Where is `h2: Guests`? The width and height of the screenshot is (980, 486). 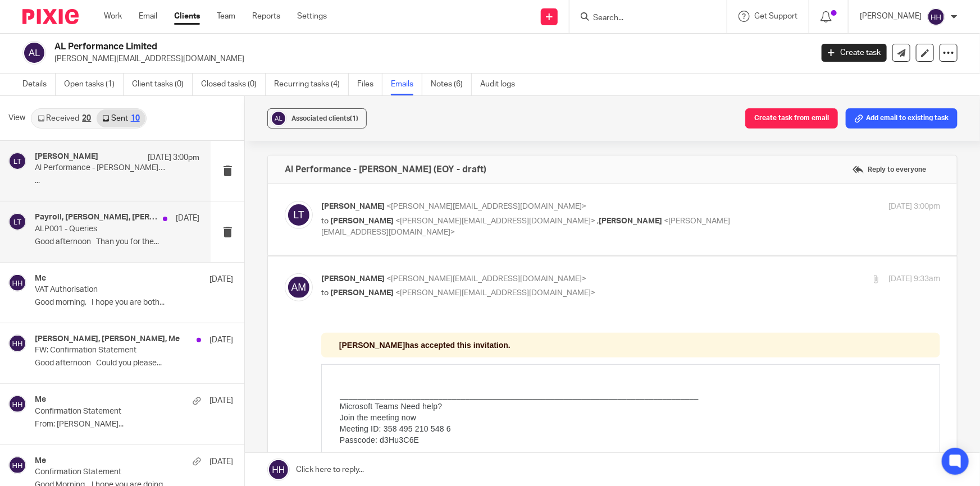
h2: Guests is located at coordinates (32, 253).